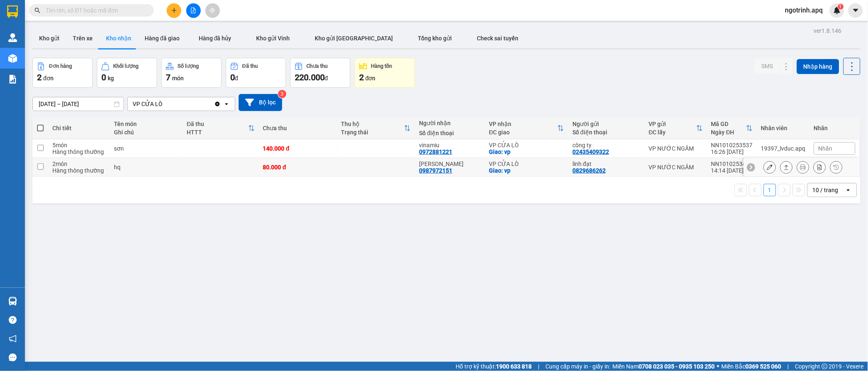 The image size is (868, 371). I want to click on span: notification, so click(12, 339).